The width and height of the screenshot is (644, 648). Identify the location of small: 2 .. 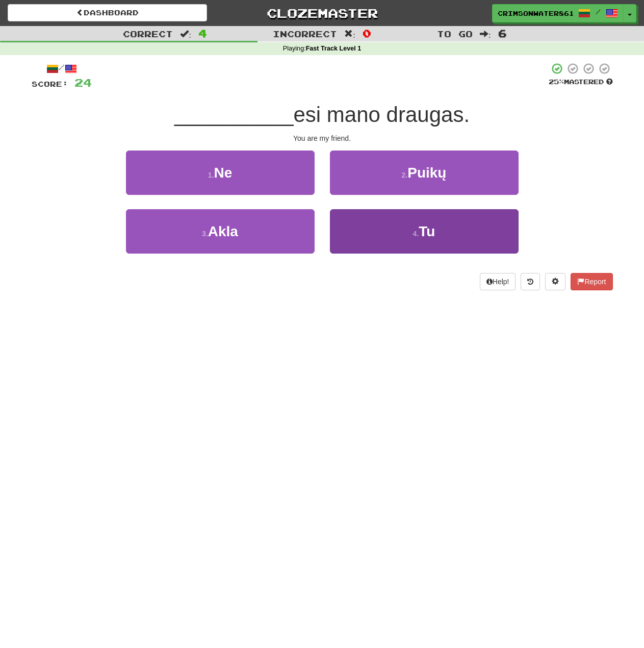
(405, 175).